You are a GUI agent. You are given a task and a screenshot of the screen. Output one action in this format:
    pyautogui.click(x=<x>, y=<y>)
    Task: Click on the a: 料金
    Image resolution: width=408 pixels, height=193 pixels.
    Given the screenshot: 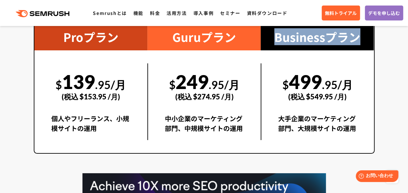 What is the action you would take?
    pyautogui.click(x=155, y=13)
    